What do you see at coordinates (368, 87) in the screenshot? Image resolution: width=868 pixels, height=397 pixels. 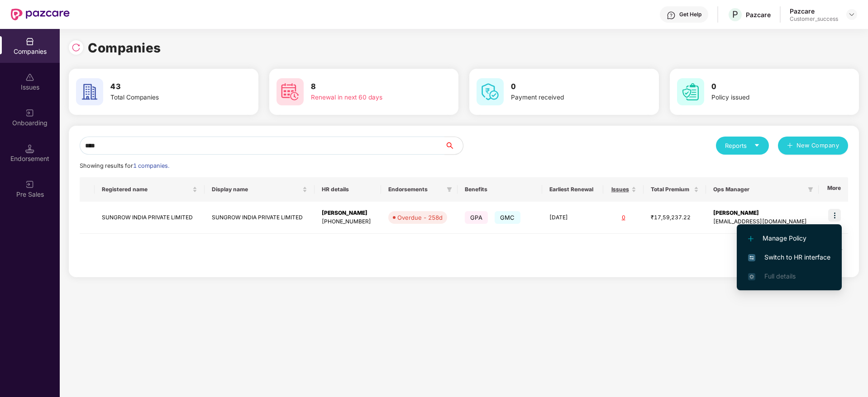 I see `h3: 8` at bounding box center [368, 87].